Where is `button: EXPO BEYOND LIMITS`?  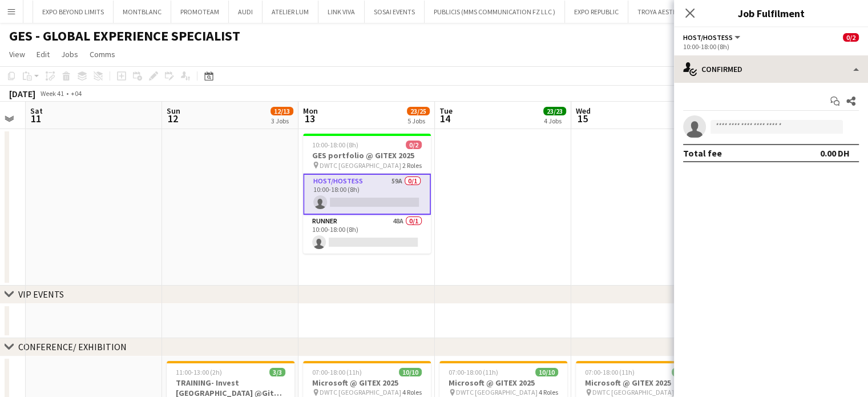
button: EXPO BEYOND LIMITS is located at coordinates (73, 11).